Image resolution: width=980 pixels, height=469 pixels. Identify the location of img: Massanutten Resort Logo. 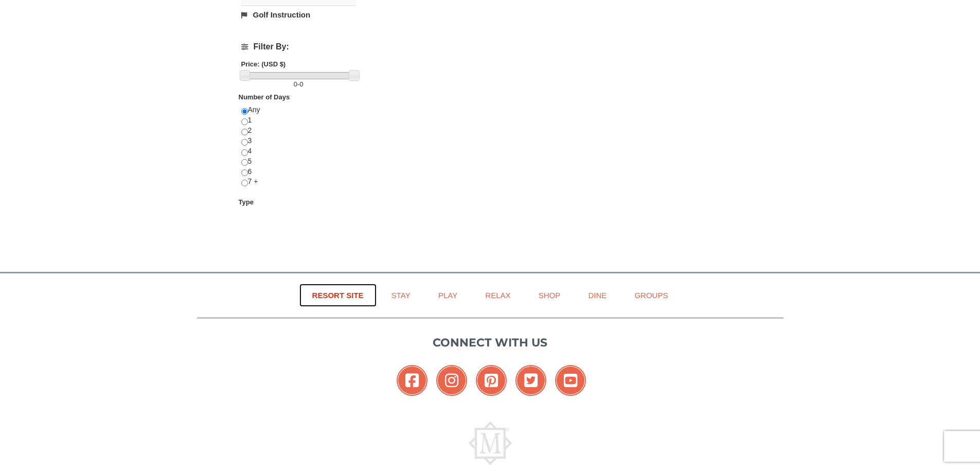
(490, 443).